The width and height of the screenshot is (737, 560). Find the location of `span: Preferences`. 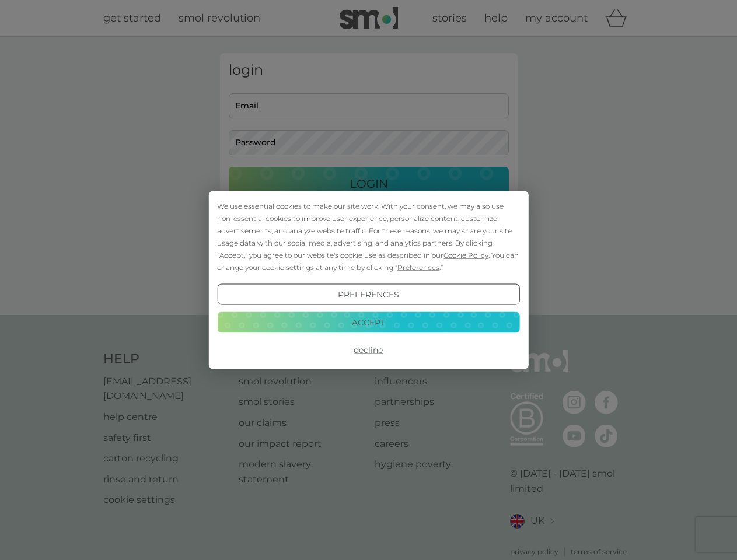

span: Preferences is located at coordinates (418, 267).